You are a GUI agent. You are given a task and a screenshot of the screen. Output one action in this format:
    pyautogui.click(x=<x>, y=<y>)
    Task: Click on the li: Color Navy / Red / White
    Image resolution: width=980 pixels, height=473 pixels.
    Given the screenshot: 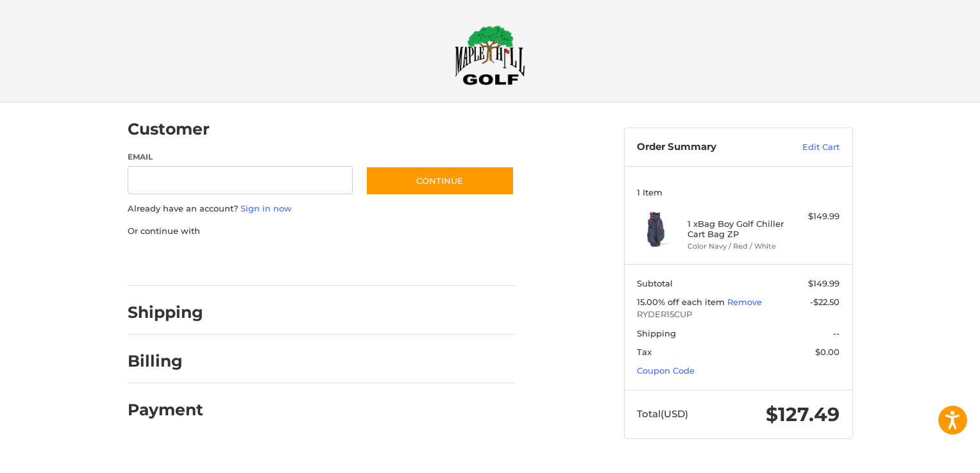 What is the action you would take?
    pyautogui.click(x=736, y=247)
    